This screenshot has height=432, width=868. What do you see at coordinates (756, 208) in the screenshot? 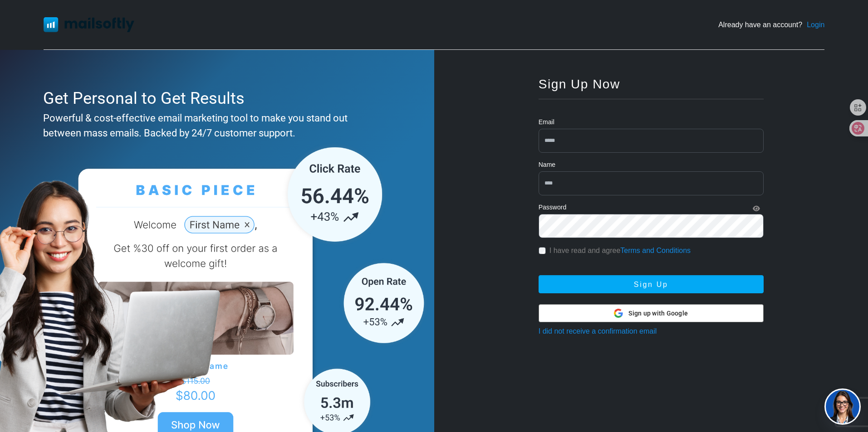
I see `i: Show Password` at bounding box center [756, 208].